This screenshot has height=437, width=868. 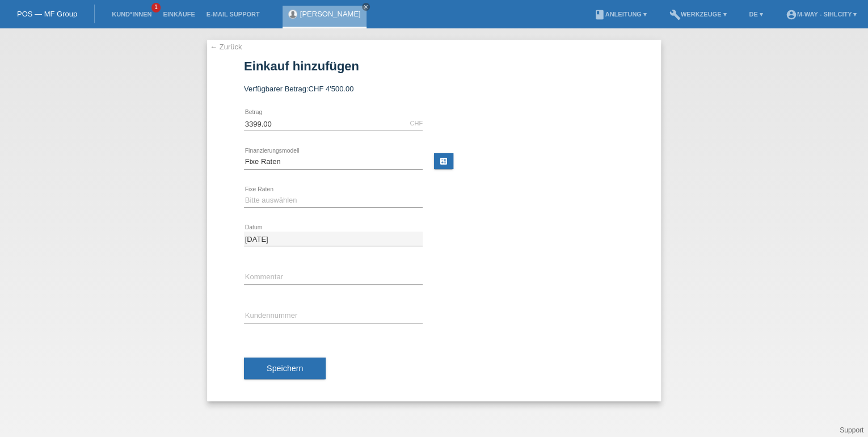 What do you see at coordinates (284, 369) in the screenshot?
I see `button: Speichern` at bounding box center [284, 369].